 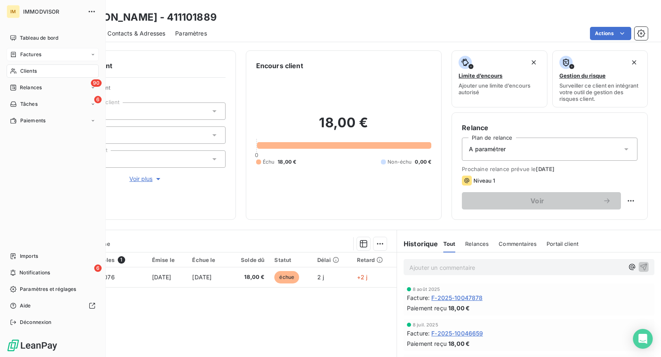 I want to click on span: Paiements, so click(x=33, y=121).